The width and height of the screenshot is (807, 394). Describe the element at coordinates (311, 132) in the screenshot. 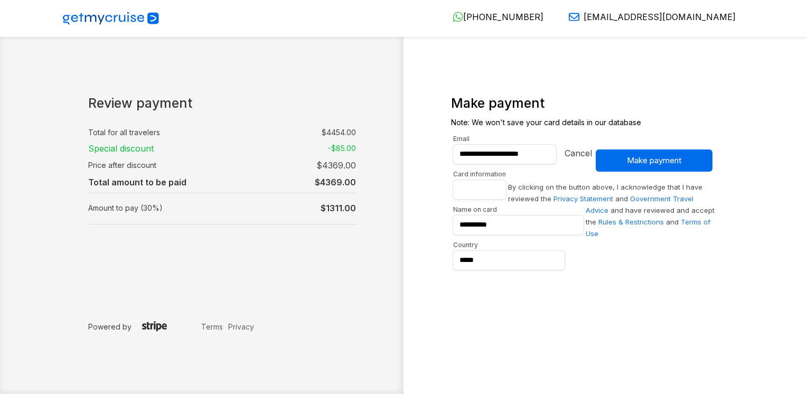

I see `td: $ 4454 .00` at that location.